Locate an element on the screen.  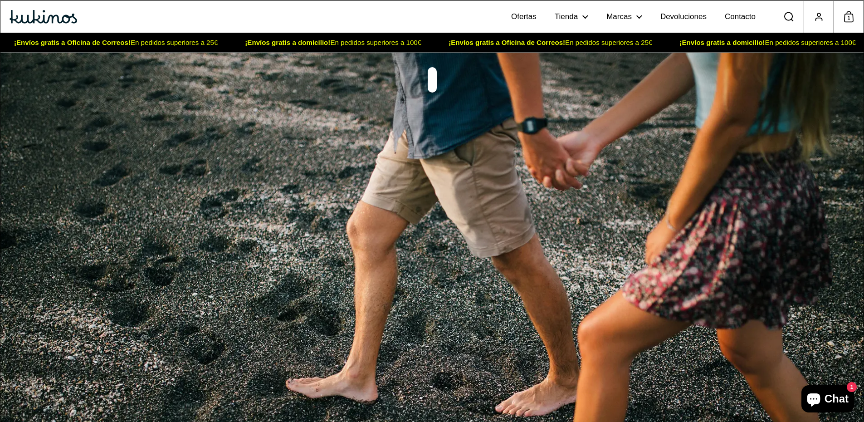
a: Tienda is located at coordinates (572, 17).